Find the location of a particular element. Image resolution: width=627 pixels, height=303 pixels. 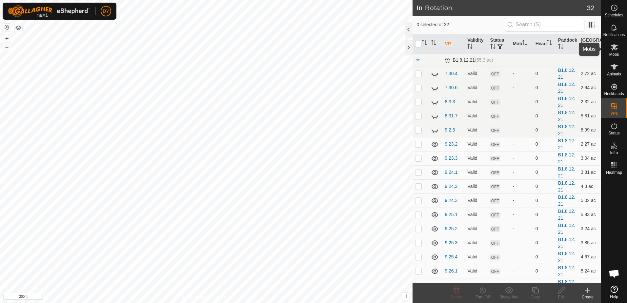

td: 5.66 ac is located at coordinates (590, 285).